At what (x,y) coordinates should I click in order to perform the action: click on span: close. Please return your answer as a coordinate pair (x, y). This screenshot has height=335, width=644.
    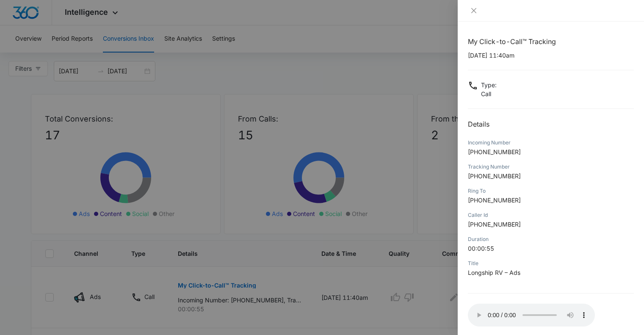
    Looking at the image, I should click on (474, 10).